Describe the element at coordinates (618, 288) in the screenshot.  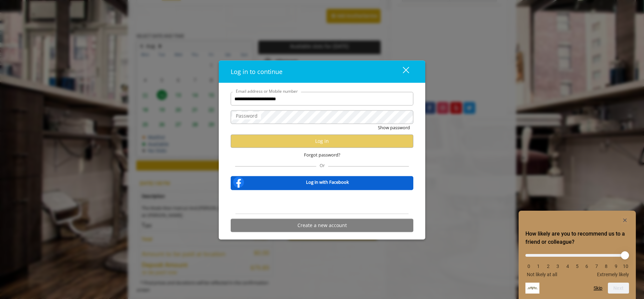
I see `button: Next question` at that location.